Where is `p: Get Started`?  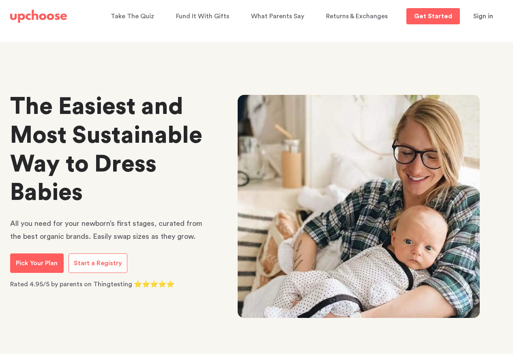 p: Get Started is located at coordinates (433, 16).